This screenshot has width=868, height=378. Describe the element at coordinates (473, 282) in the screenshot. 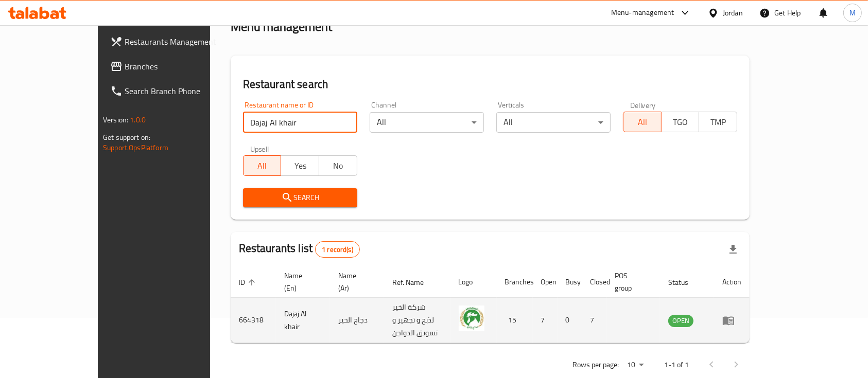

I see `th: Logo` at that location.